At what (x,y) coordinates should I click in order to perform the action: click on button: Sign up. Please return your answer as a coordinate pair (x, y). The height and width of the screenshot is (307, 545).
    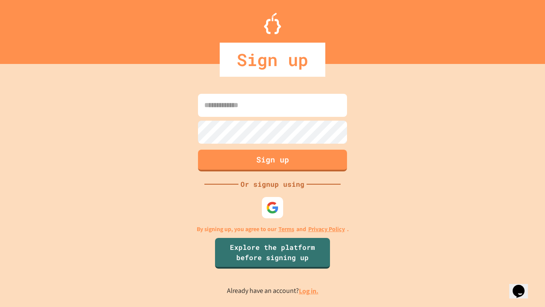
    Looking at the image, I should click on (272, 160).